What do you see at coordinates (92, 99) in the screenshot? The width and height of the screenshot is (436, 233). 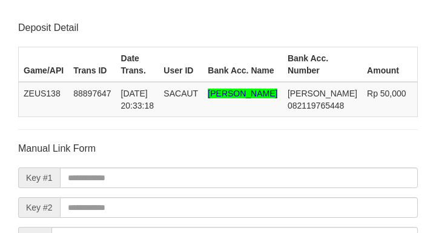 I see `td: 88897647` at bounding box center [92, 99].